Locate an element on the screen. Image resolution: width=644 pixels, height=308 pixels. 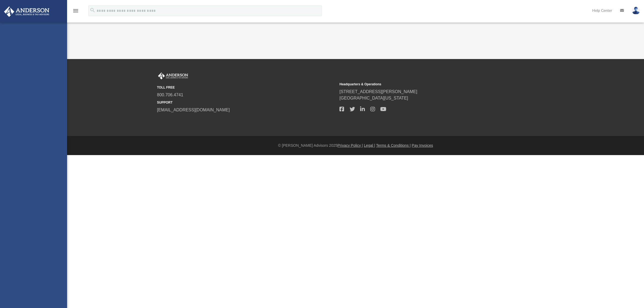
img: User Pic is located at coordinates (636, 10).